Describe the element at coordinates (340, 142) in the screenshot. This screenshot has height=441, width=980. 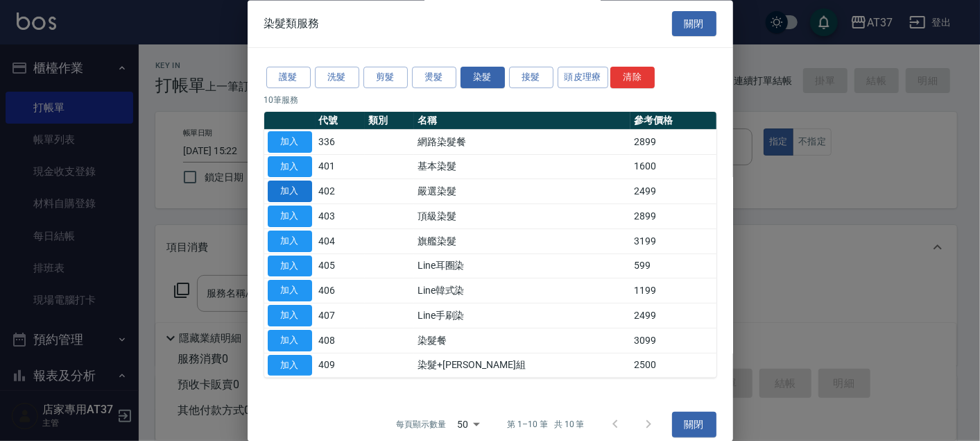
I see `td: 336` at that location.